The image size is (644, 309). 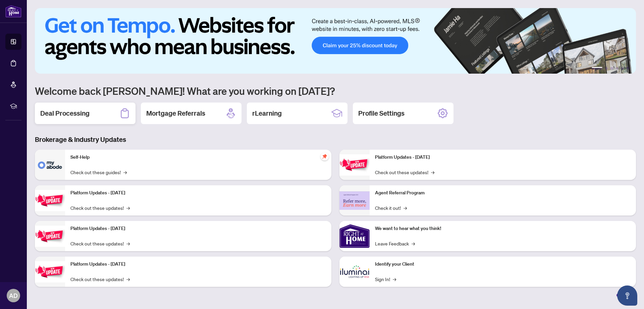 I want to click on a: Check out these guides!→, so click(x=98, y=172).